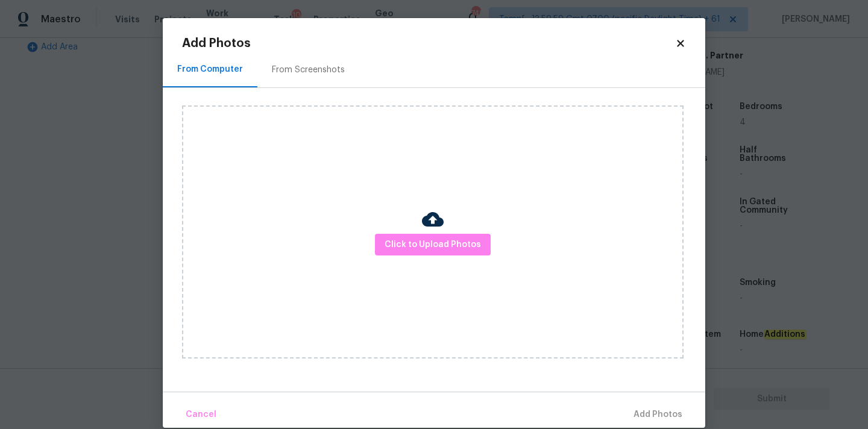 This screenshot has width=868, height=429. Describe the element at coordinates (201, 415) in the screenshot. I see `span: Cancel` at that location.